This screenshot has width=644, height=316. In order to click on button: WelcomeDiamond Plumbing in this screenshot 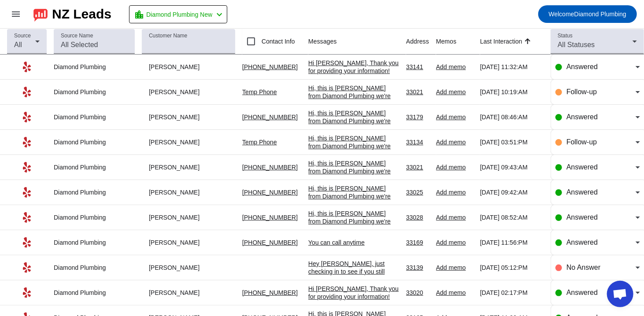, I will do `click(588, 14)`.